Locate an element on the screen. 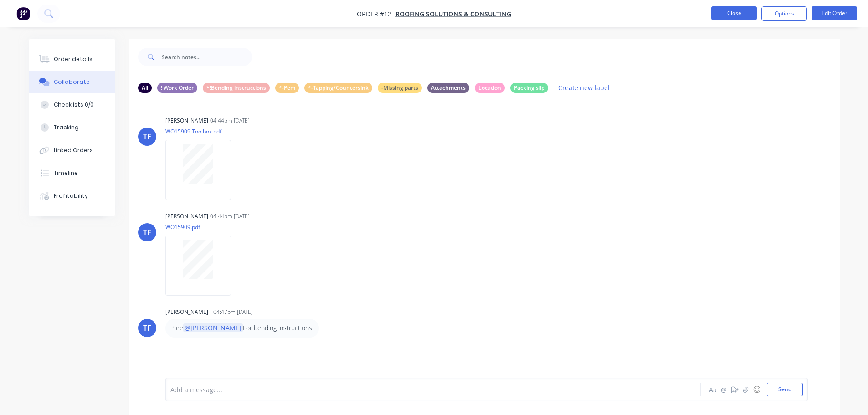  button: Collaborate is located at coordinates (72, 82).